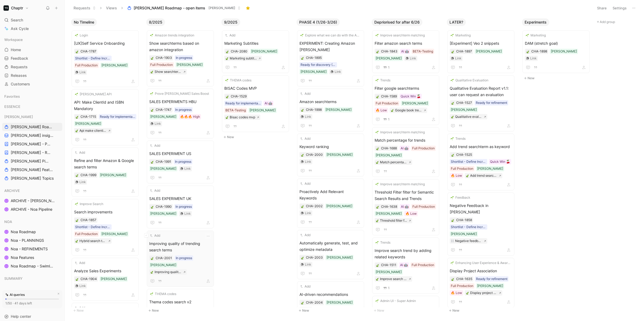 The width and height of the screenshot is (644, 321). What do you see at coordinates (88, 175) in the screenshot?
I see `div: CHA-1999` at bounding box center [88, 175].